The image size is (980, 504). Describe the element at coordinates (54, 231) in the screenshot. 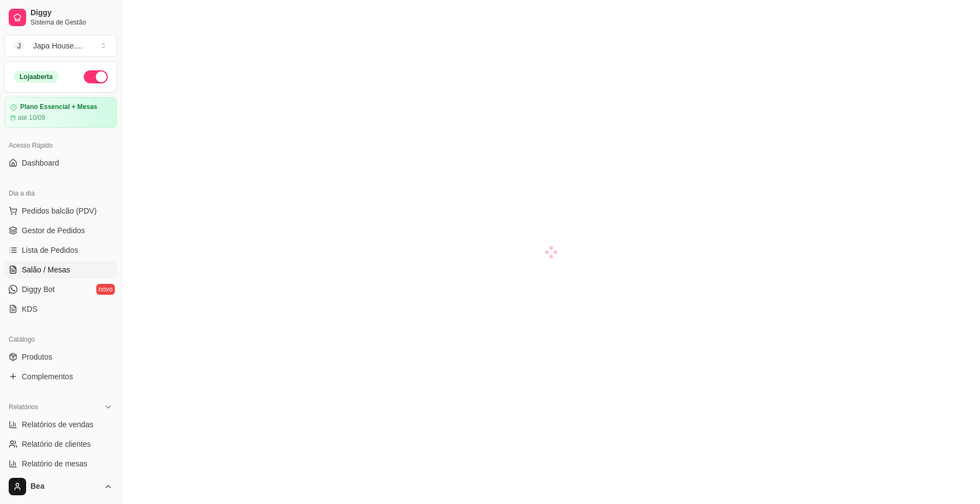

I see `span: Gestor de Pedidos` at that location.